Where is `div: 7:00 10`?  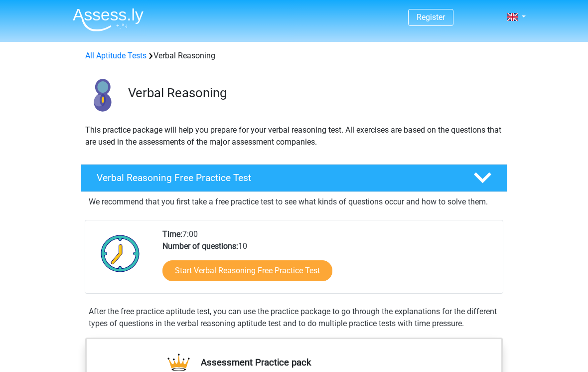
div: 7:00 10 is located at coordinates (328, 260).